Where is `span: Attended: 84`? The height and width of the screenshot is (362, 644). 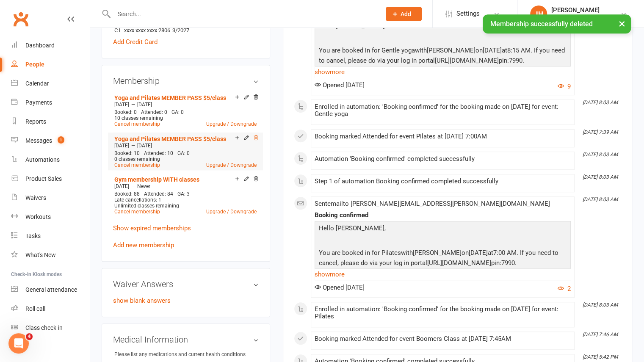
span: Attended: 84 is located at coordinates (158, 193).